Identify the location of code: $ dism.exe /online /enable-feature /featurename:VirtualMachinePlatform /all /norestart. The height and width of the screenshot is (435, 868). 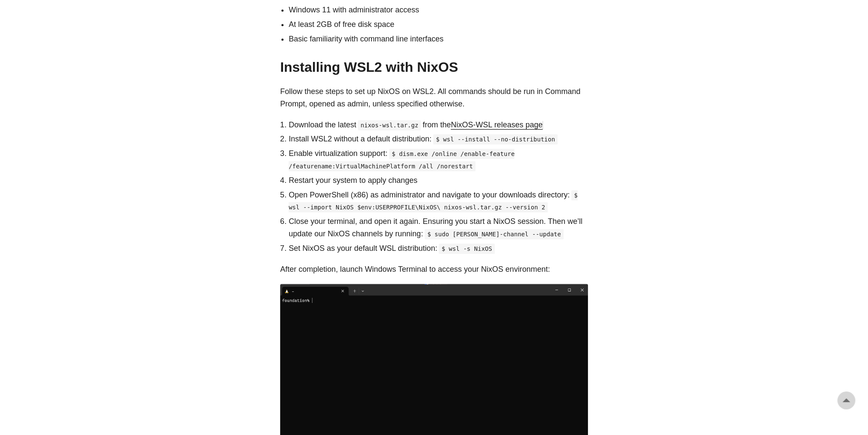
(402, 160).